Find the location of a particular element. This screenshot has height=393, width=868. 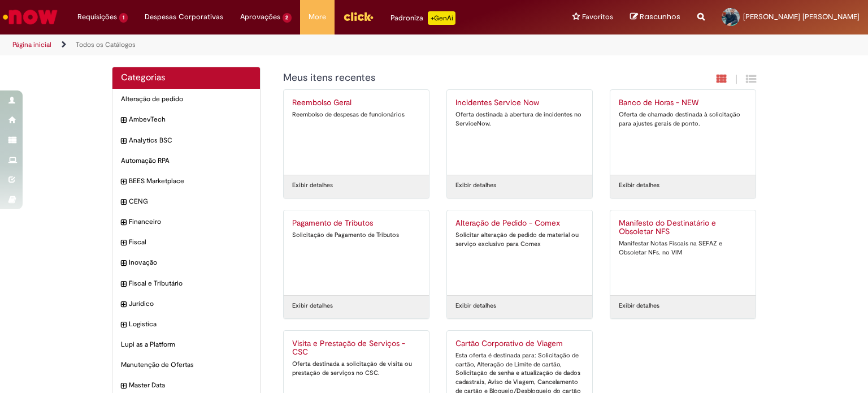

i: expandir categoria Jurídico is located at coordinates (123, 305).